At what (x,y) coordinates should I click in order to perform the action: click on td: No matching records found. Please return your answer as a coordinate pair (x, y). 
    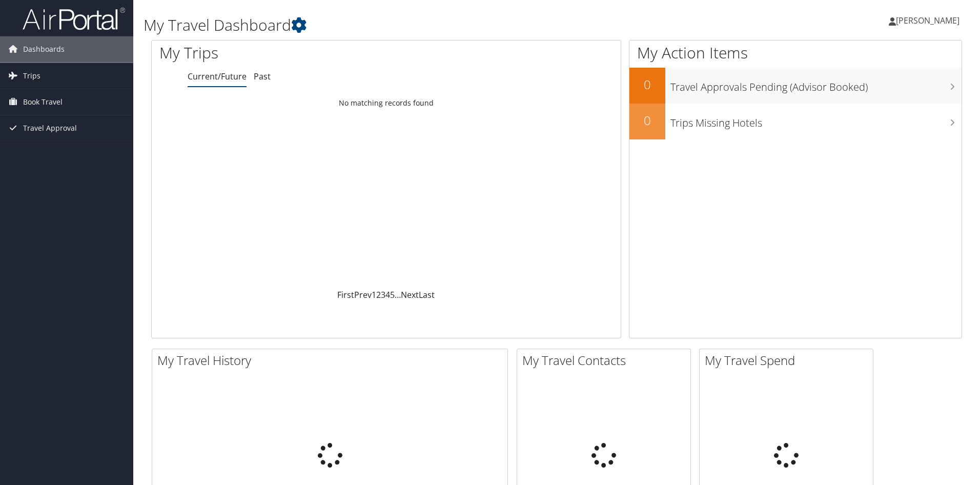
    Looking at the image, I should click on (386, 103).